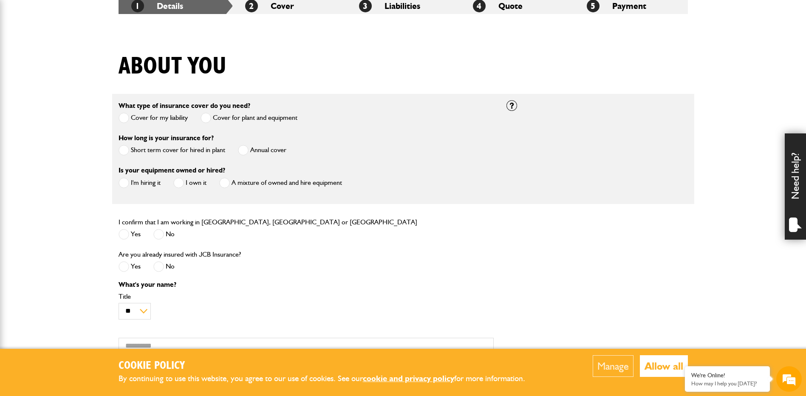  Describe the element at coordinates (663, 366) in the screenshot. I see `button: Allow all` at that location.